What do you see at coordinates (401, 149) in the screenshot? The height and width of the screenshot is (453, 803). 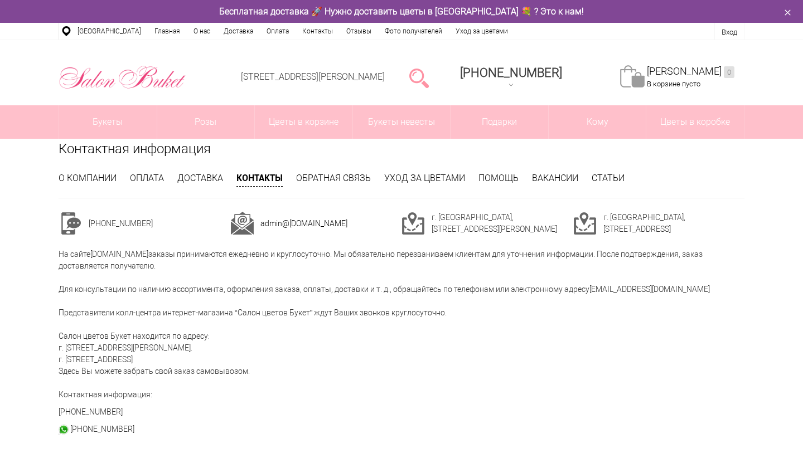 I see `h1: Контактная информация` at bounding box center [401, 149].